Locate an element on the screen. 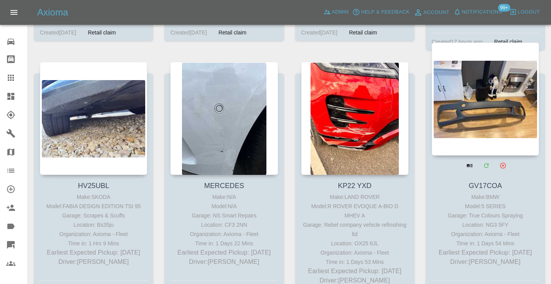  div: Model: N/A is located at coordinates (224, 207).